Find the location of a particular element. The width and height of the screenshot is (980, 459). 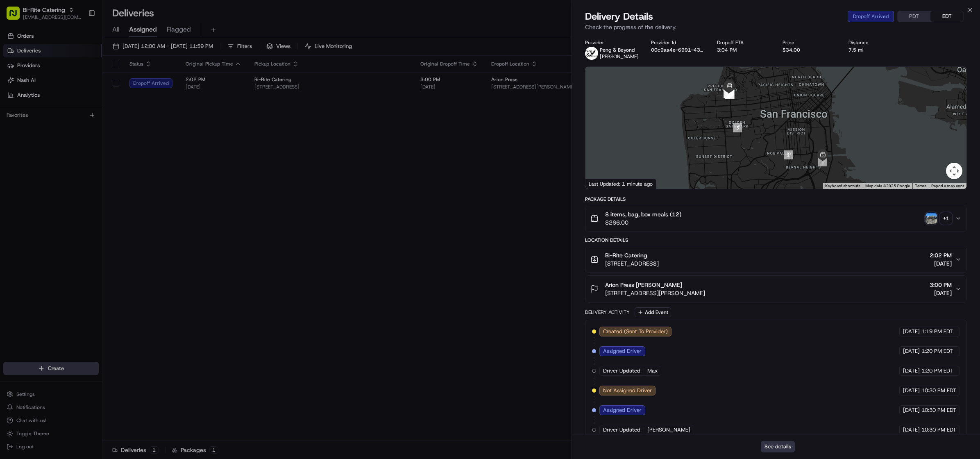

span: Not Assigned Driver is located at coordinates (627, 390).